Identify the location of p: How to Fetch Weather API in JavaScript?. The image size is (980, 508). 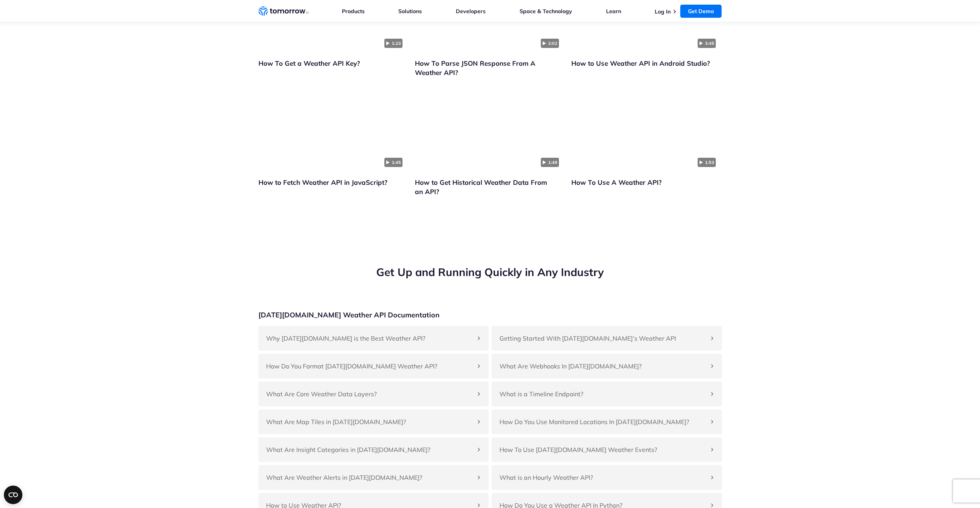
(334, 183).